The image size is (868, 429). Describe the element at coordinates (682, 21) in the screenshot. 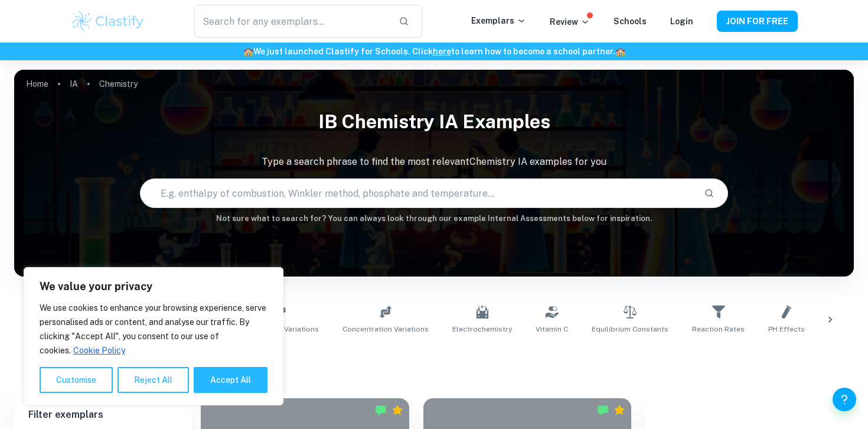

I see `a: Login` at that location.